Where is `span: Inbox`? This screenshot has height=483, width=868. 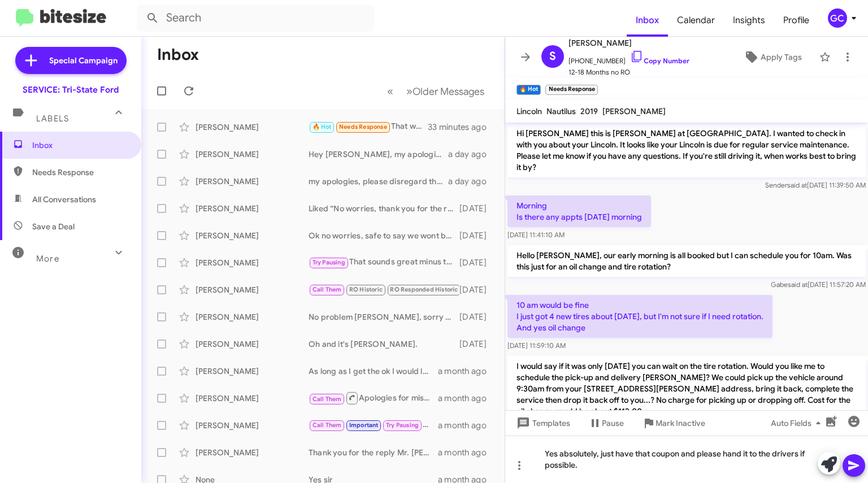 span: Inbox is located at coordinates (80, 145).